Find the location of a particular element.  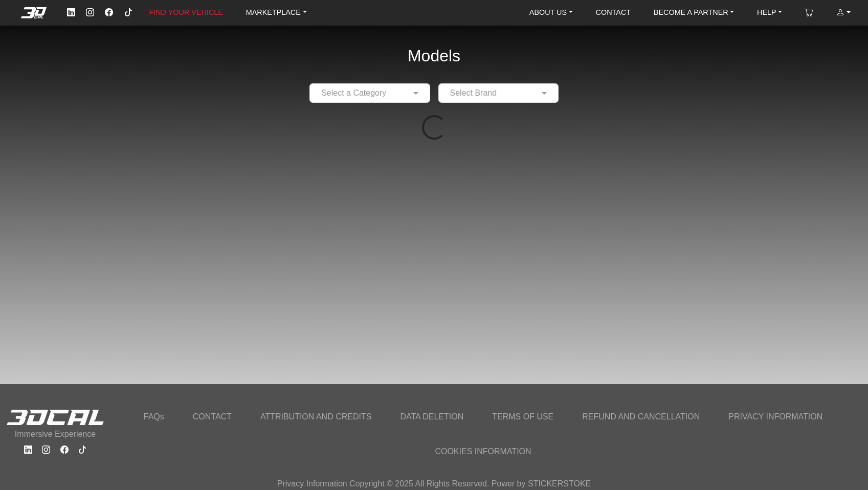

a: HELP is located at coordinates (770, 13).